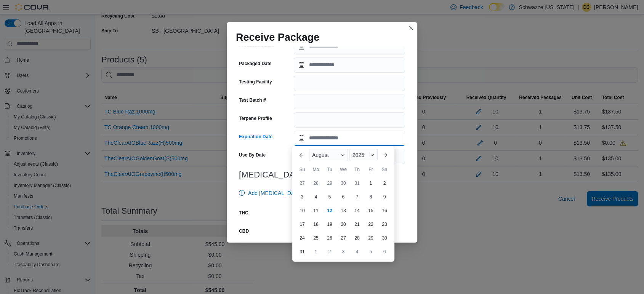 The height and width of the screenshot is (294, 644). What do you see at coordinates (358, 155) in the screenshot?
I see `span: 2025` at bounding box center [358, 155].